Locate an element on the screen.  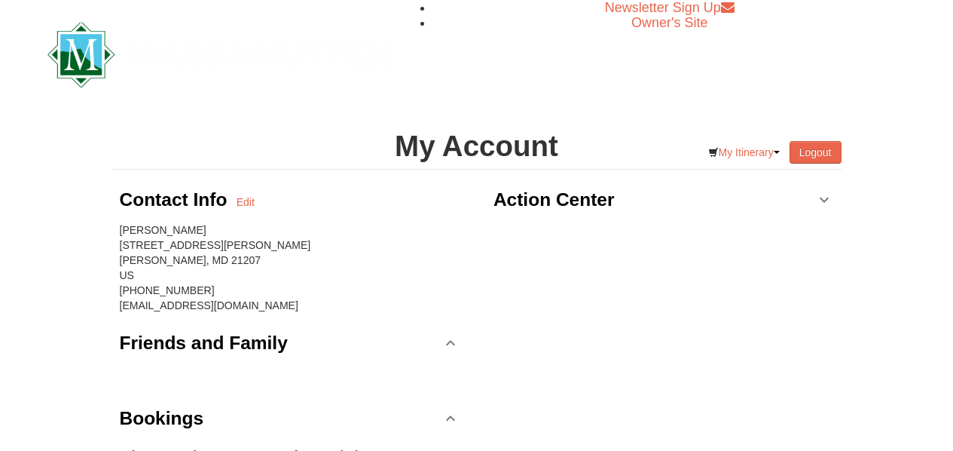
a: Massanutten Resort is located at coordinates (220, 52).